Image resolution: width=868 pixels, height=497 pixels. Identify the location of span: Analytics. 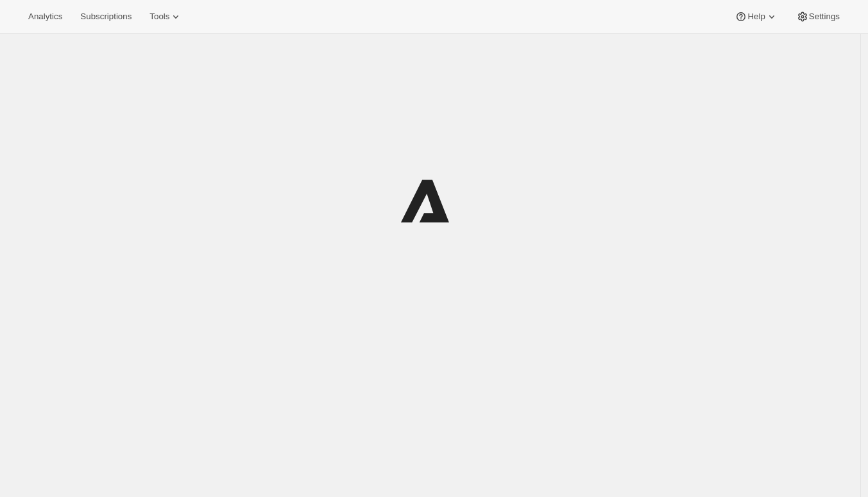
(45, 17).